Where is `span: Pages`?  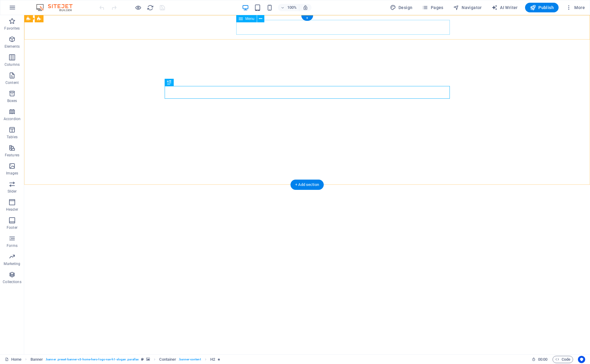 span: Pages is located at coordinates (432, 8).